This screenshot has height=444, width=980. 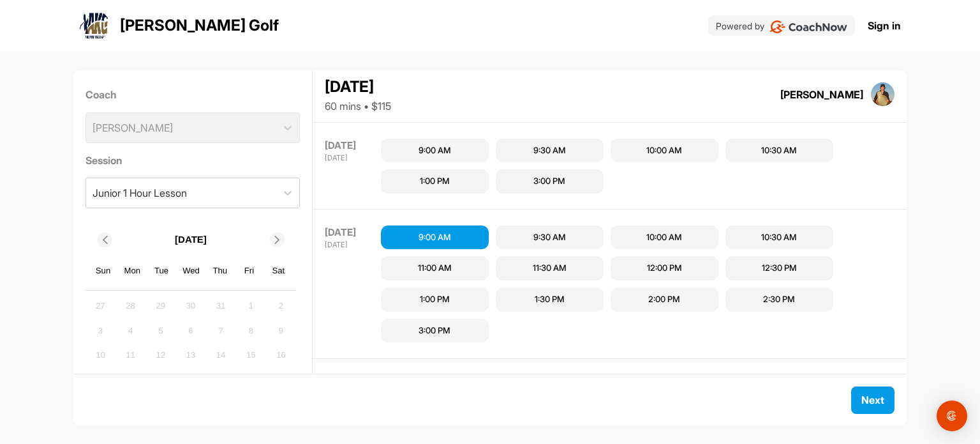 What do you see at coordinates (190, 355) in the screenshot?
I see `div: Not available Wednesday, August 13th, 2025` at bounding box center [190, 355].